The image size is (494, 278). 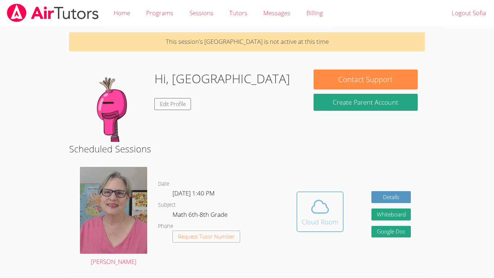 What do you see at coordinates (366, 79) in the screenshot?
I see `button: Contact Support` at bounding box center [366, 79].